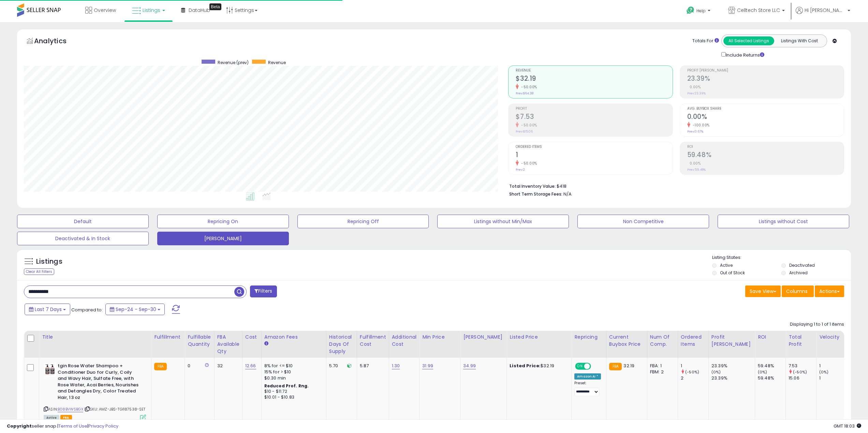 This screenshot has height=433, width=868. Describe the element at coordinates (770, 337) in the screenshot. I see `div: ROI` at that location.